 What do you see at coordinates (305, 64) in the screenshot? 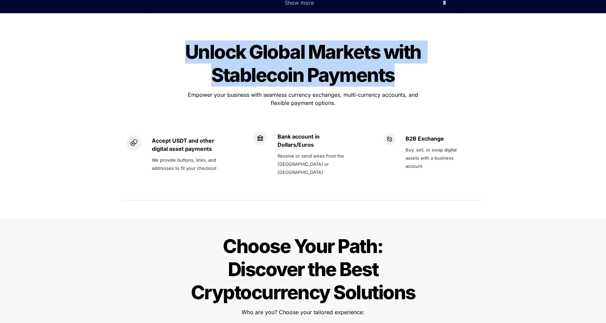
I see `span: Unlock Global Markets with Stablecoin Payments` at bounding box center [305, 64].